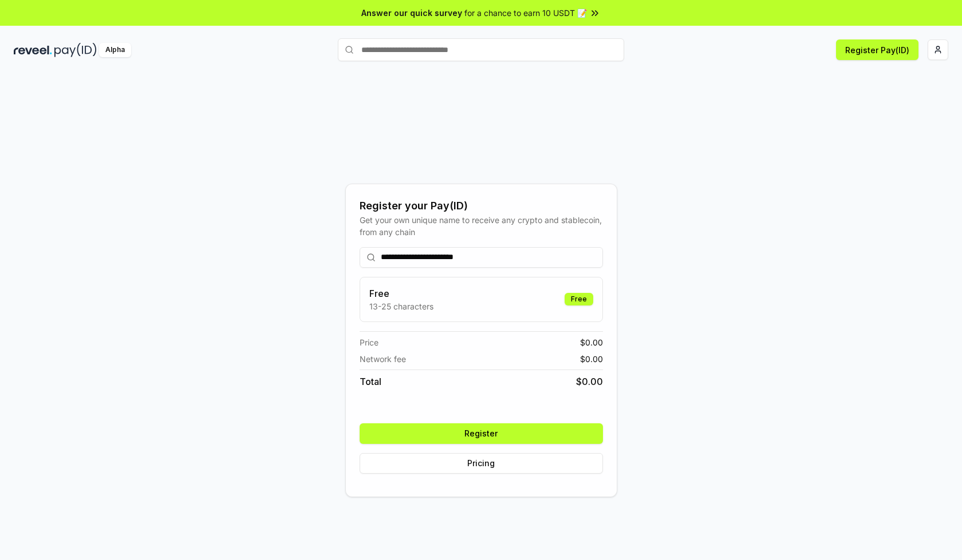 The height and width of the screenshot is (560, 962). What do you see at coordinates (481, 463) in the screenshot?
I see `button: Pricing` at bounding box center [481, 463].